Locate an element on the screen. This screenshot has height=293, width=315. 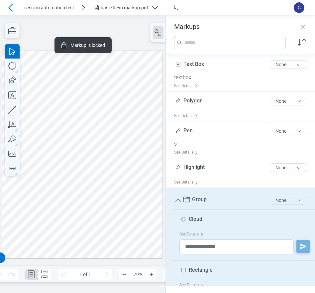
button: Group is located at coordinates (178, 200).